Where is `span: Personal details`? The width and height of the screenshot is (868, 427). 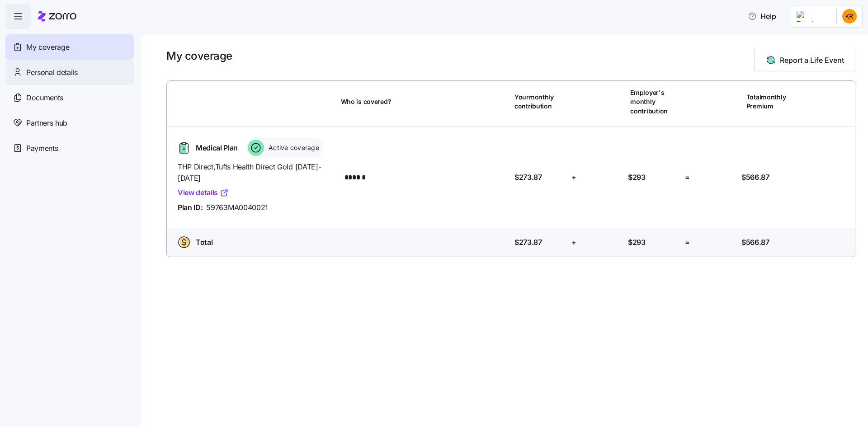 span: Personal details is located at coordinates (52, 73).